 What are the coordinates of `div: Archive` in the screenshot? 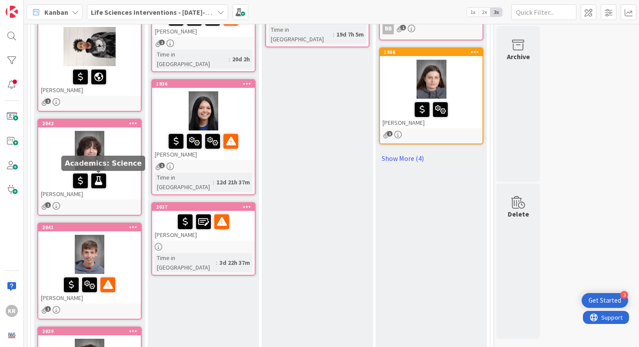 It's located at (518, 57).